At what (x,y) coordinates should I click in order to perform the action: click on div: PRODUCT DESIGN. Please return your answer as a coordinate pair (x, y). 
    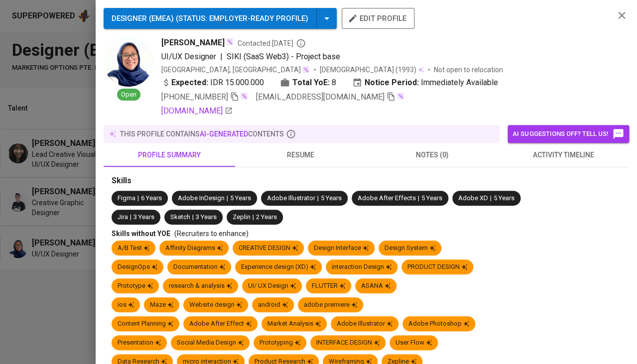
    Looking at the image, I should click on (437, 267).